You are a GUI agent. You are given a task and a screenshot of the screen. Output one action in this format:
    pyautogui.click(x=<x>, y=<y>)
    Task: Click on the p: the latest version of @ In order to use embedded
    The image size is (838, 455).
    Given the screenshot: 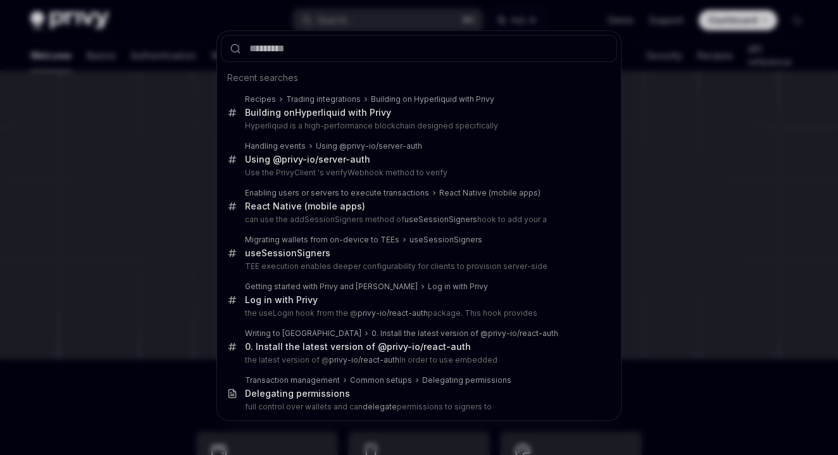 What is the action you would take?
    pyautogui.click(x=418, y=360)
    